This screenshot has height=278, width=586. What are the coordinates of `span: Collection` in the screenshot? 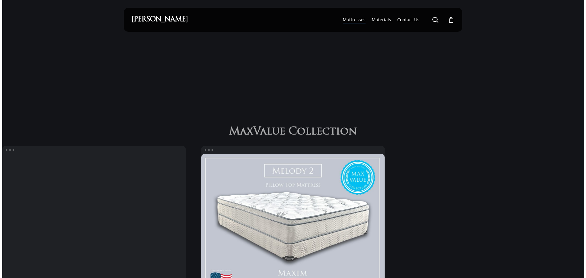 It's located at (323, 132).